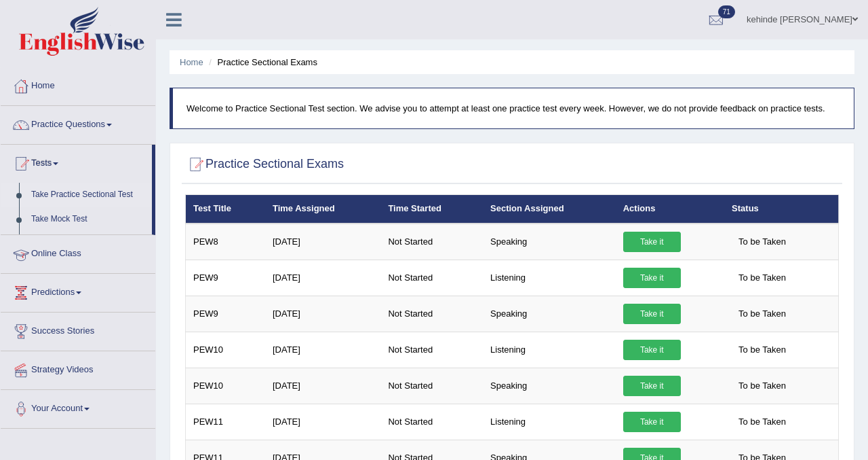  Describe the element at coordinates (78, 329) in the screenshot. I see `a: Success Stories` at that location.